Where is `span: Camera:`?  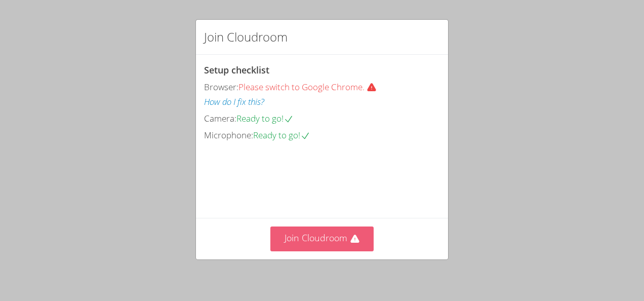
span: Camera: is located at coordinates (220, 118).